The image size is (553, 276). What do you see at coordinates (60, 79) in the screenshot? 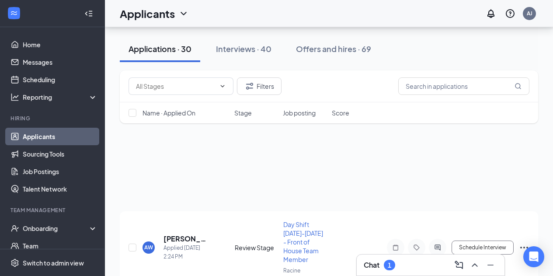
I see `a: Scheduling` at bounding box center [60, 79].